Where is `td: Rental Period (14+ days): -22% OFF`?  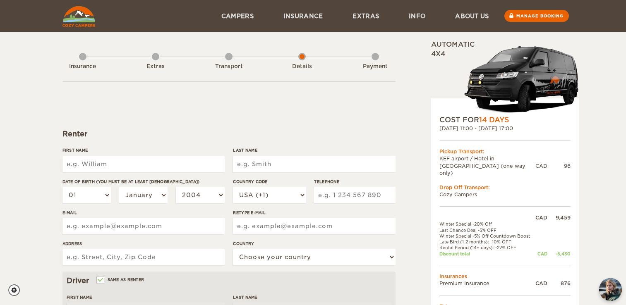
td: Rental Period (14+ days): -22% OFF is located at coordinates (486, 248).